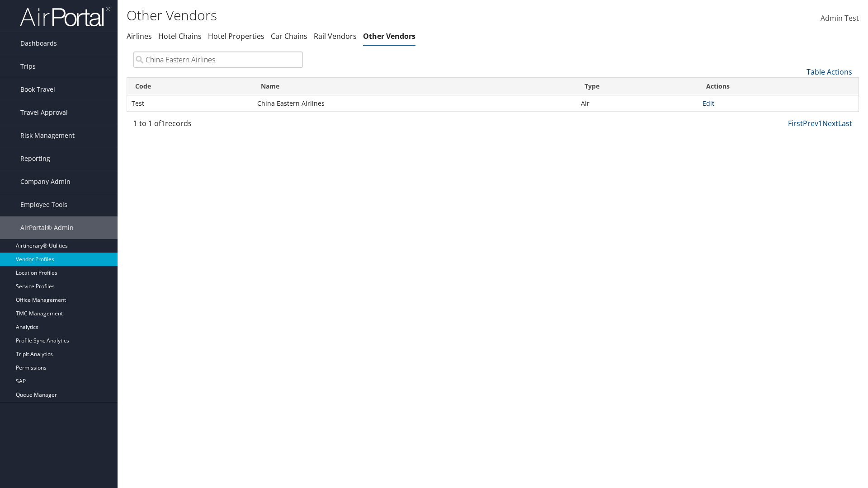  What do you see at coordinates (139, 36) in the screenshot?
I see `a: Airlines` at bounding box center [139, 36].